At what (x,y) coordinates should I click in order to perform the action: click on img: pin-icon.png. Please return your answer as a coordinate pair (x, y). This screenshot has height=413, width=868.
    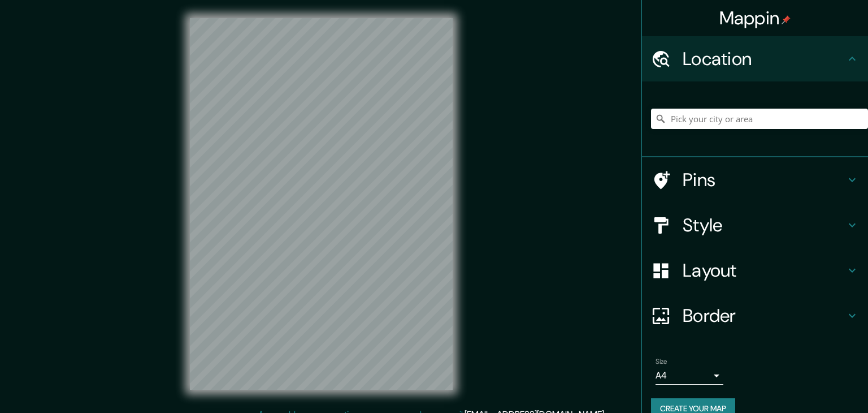
    Looking at the image, I should click on (786, 20).